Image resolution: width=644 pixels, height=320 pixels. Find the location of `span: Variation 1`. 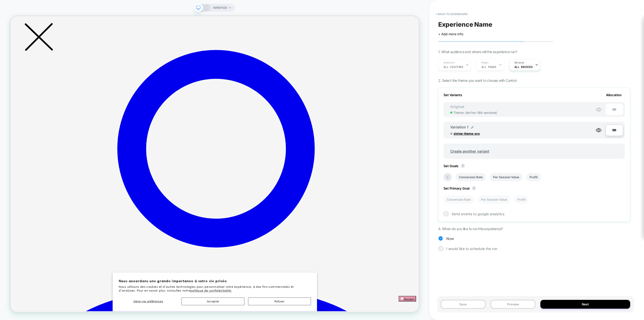

span: Variation 1 is located at coordinates (460, 127).